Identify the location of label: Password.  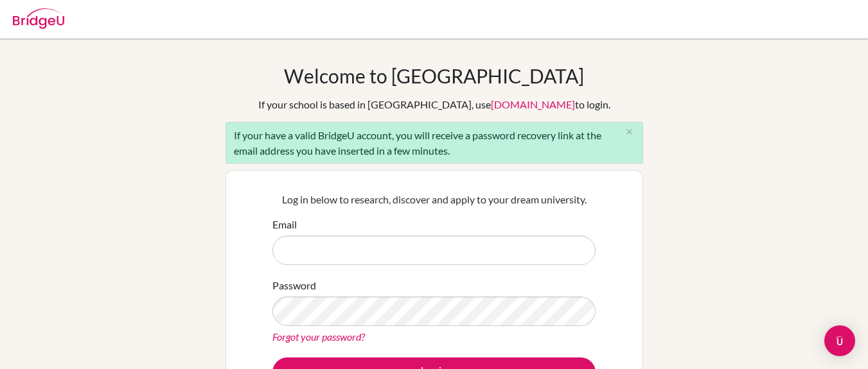
(294, 285).